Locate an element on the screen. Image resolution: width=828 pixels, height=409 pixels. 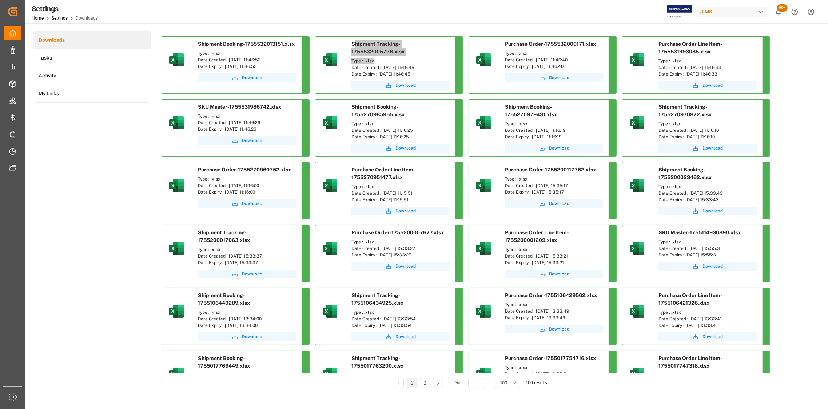
span: Purchase Order Line Item-1755270951477.xlsx is located at coordinates (383, 173).